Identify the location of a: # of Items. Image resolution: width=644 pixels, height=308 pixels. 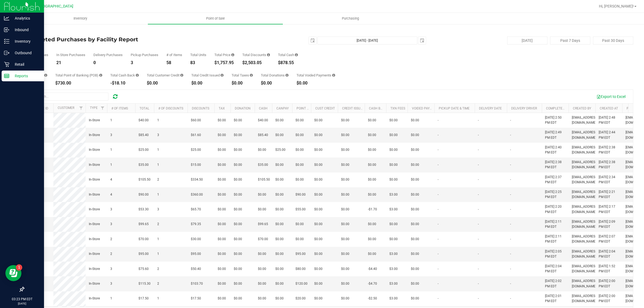
(119, 108).